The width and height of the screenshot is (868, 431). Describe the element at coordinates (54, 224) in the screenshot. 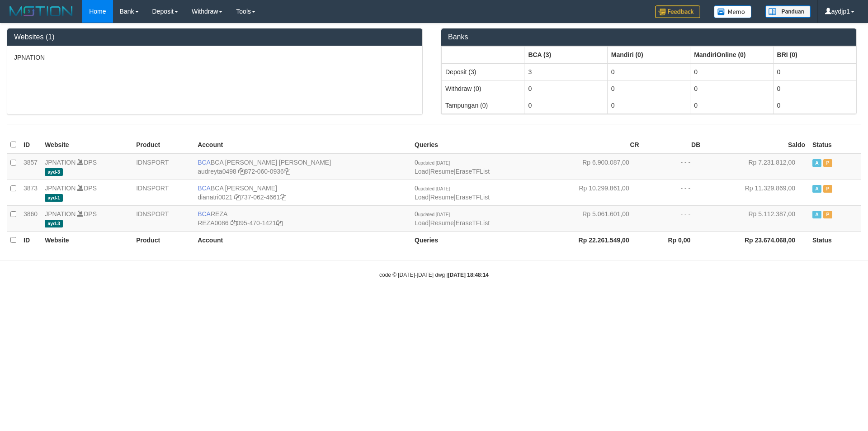

I see `span: ayd-3` at that location.